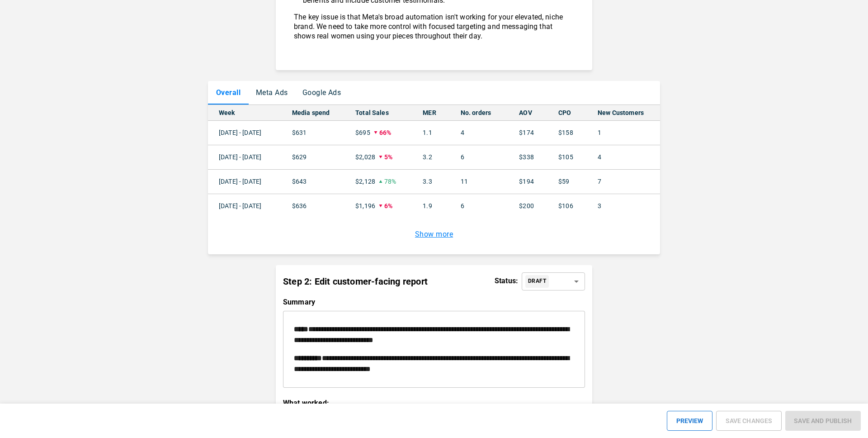 This screenshot has height=438, width=868. I want to click on th: New Customers, so click(623, 113).